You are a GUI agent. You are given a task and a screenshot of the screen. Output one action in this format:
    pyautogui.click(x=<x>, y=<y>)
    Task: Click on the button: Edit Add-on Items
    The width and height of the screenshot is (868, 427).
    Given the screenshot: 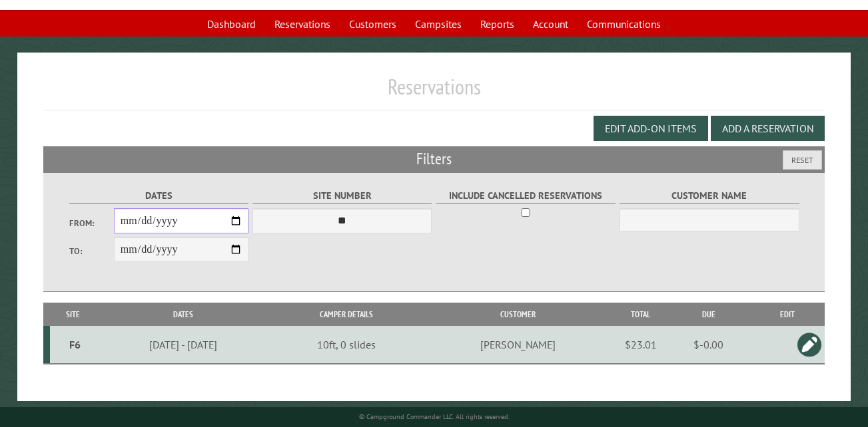 What is the action you would take?
    pyautogui.click(x=651, y=129)
    